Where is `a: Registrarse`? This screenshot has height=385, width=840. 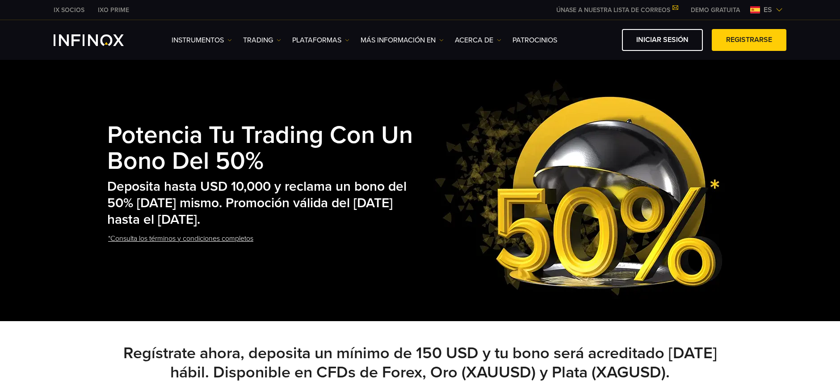
a: Registrarse is located at coordinates (749, 40).